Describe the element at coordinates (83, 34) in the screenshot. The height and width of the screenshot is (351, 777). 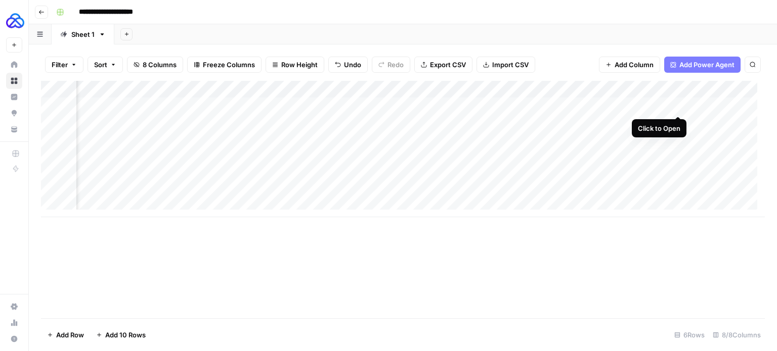
I see `div: Sheet 1` at that location.